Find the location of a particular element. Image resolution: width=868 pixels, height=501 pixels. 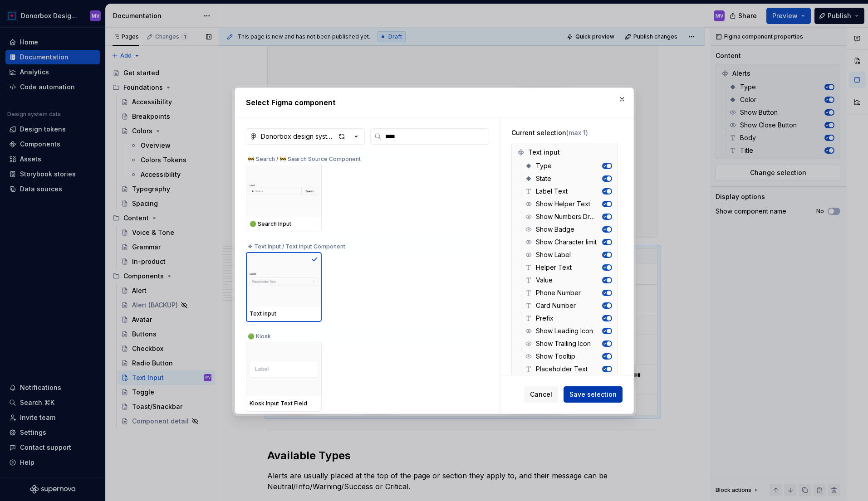

button: Donorbox design system is located at coordinates (305, 137).